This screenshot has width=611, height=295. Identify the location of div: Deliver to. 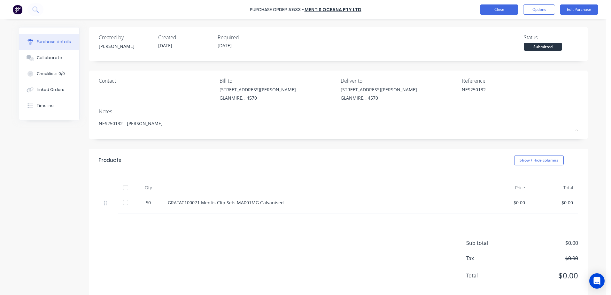
(399, 81).